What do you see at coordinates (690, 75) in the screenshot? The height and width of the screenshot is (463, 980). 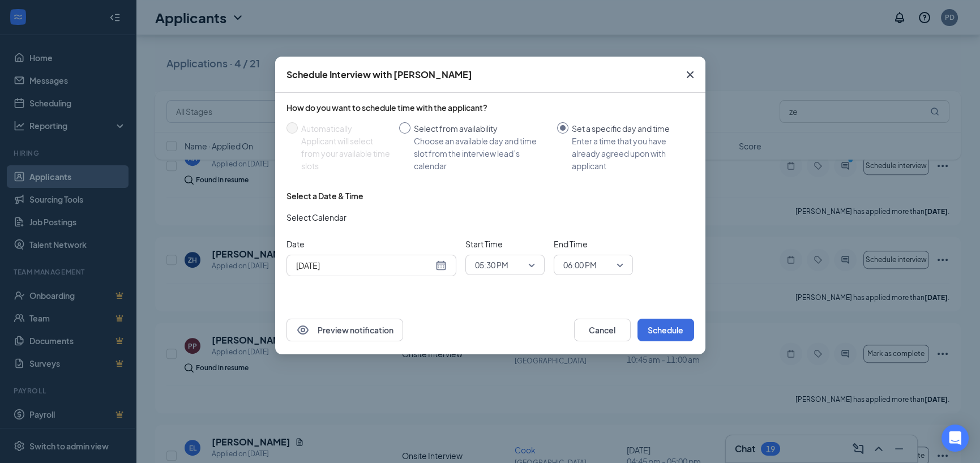 I see `svg: Cross` at bounding box center [690, 75].